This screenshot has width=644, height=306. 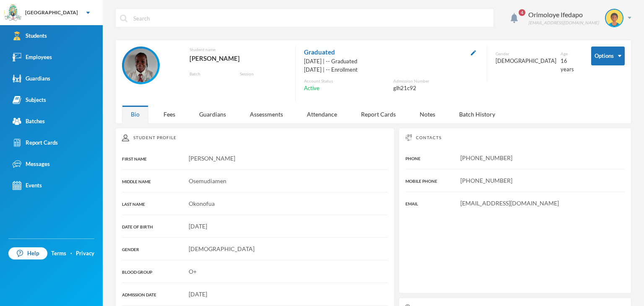 What do you see at coordinates (515, 137) in the screenshot?
I see `div: Contacts` at bounding box center [515, 137].